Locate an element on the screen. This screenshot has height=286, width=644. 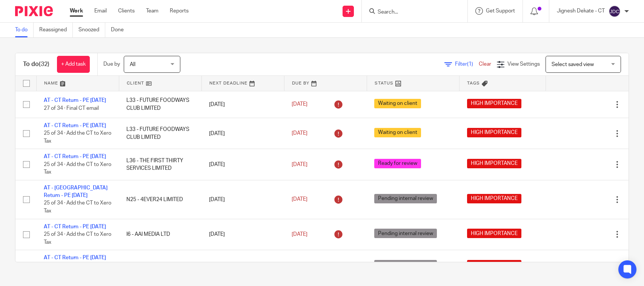
p: Due by is located at coordinates (112, 64).